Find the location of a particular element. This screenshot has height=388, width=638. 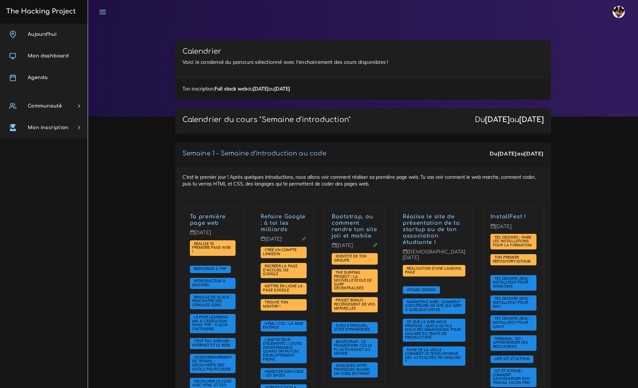

span: Atomic Design is located at coordinates (421, 290).